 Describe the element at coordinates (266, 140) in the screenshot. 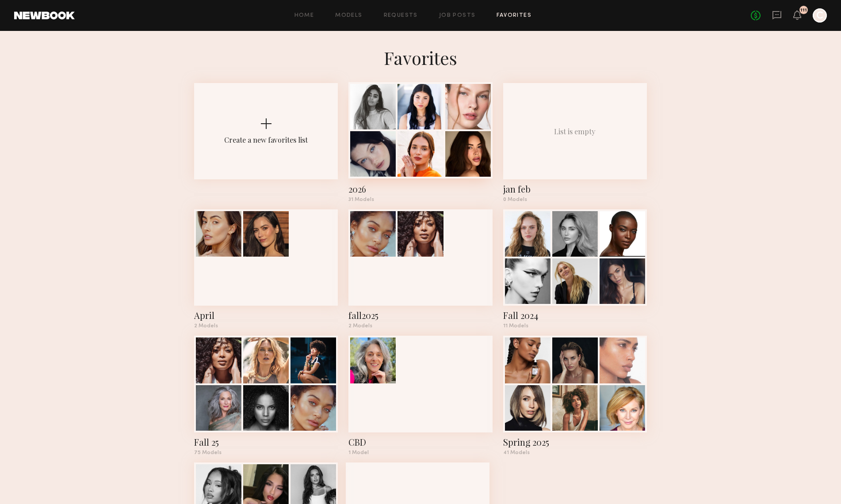

I see `div: Create a new favorites list` at that location.